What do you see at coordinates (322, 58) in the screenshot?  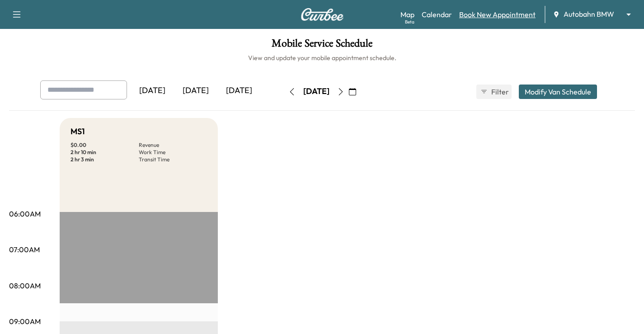 I see `h6: View and update your mobile appointment schedule.` at bounding box center [322, 58].